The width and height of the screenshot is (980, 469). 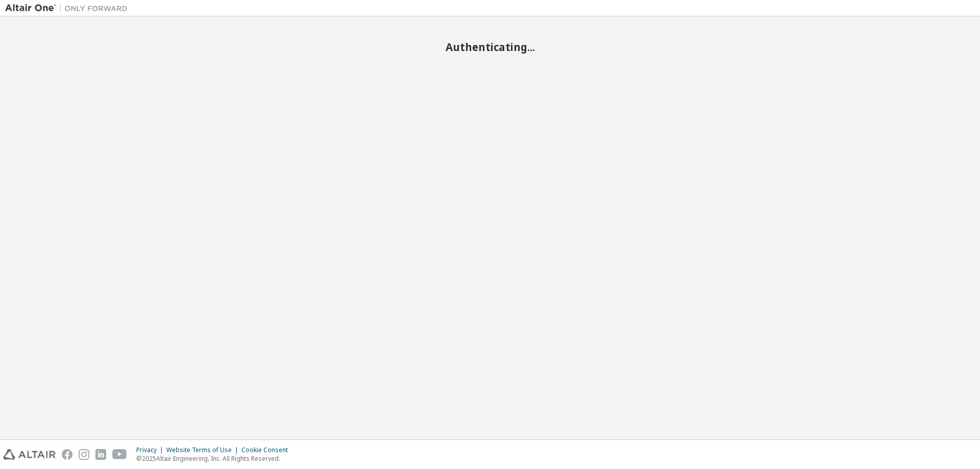 What do you see at coordinates (215, 458) in the screenshot?
I see `p: © 2025 Altair Engineering, Inc. All Rights Reserved.` at bounding box center [215, 458].